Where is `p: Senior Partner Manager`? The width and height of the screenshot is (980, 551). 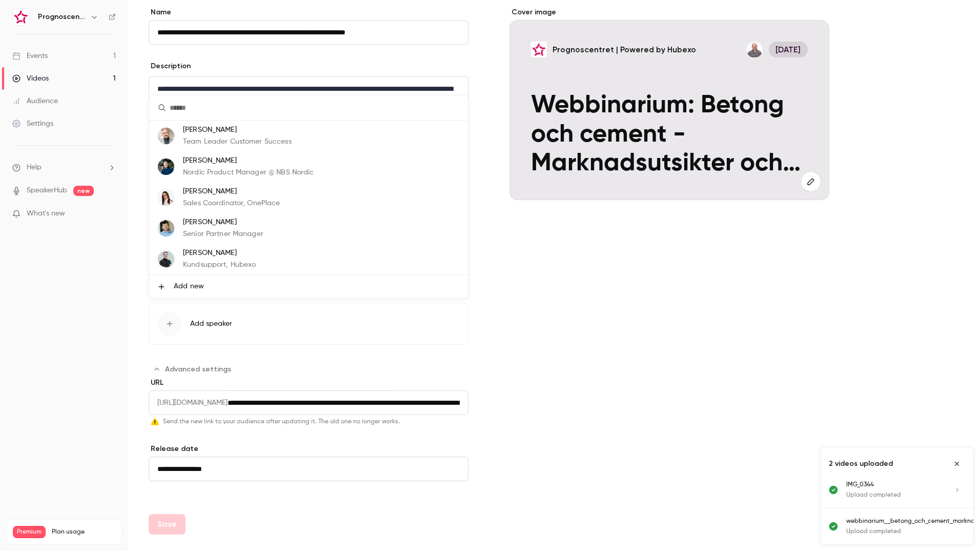 p: Senior Partner Manager is located at coordinates (223, 234).